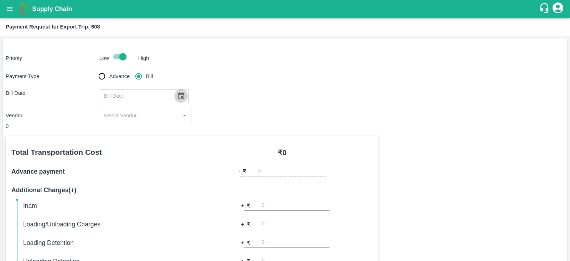 Image resolution: width=570 pixels, height=261 pixels. What do you see at coordinates (111, 224) in the screenshot?
I see `h6: Loading/Unloading Charges` at bounding box center [111, 224].